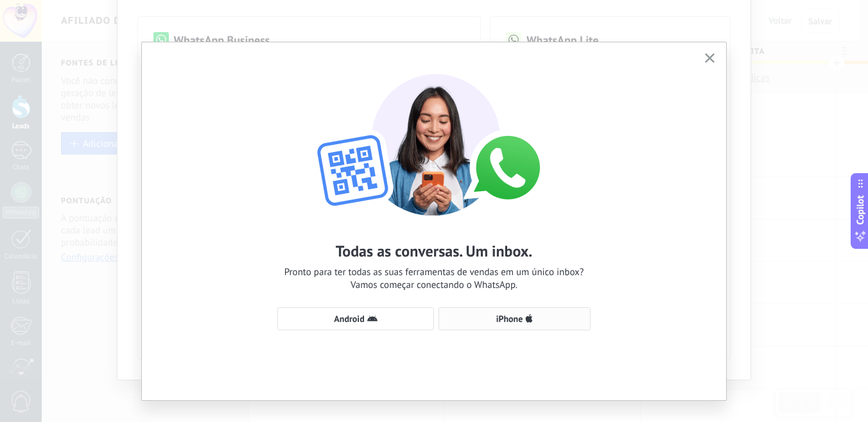  I want to click on img: wa-lite-select-device.png, so click(434, 138).